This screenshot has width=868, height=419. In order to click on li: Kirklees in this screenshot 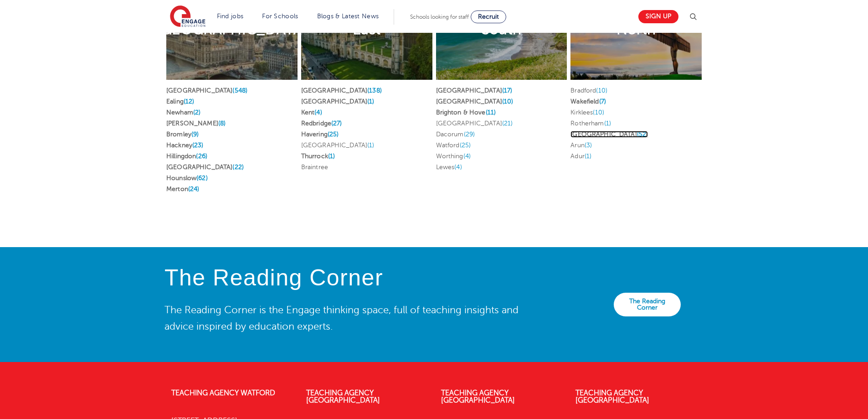, I will do `click(636, 112)`.